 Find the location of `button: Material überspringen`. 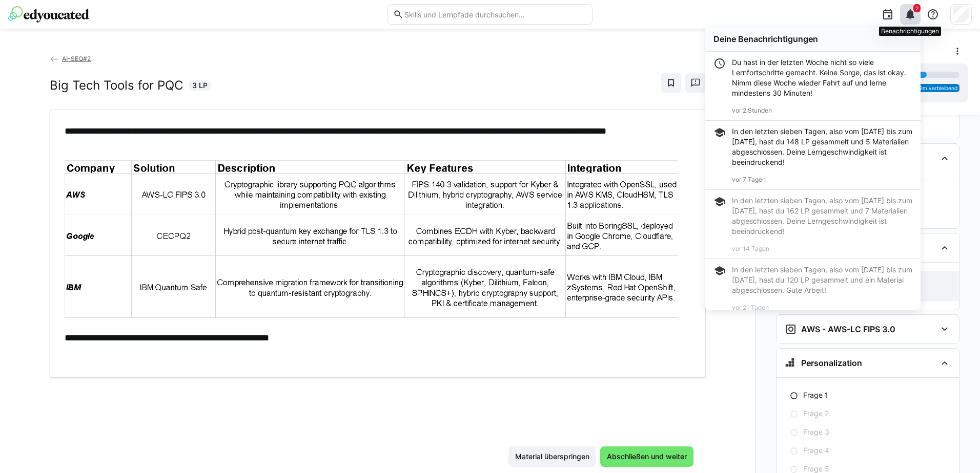

button: Material überspringen is located at coordinates (552, 457).